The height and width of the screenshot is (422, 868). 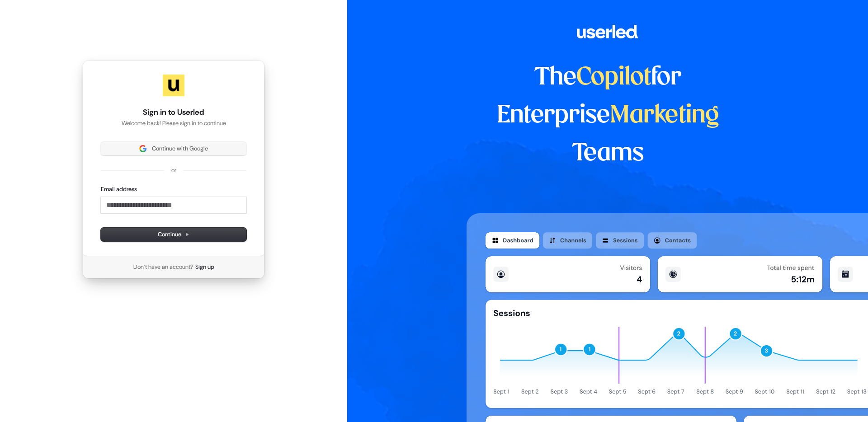 I want to click on p: Welcome back! Please sign in to continue, so click(x=173, y=123).